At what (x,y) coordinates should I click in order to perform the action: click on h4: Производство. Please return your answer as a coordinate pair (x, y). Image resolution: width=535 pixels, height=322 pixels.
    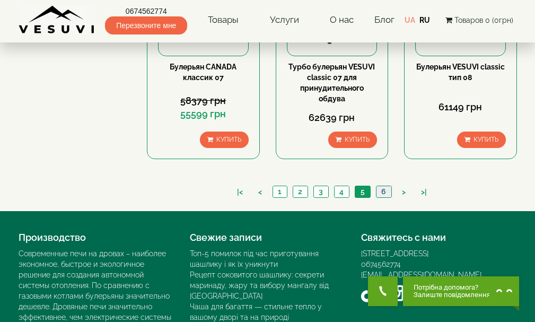
    Looking at the image, I should click on (96, 238).